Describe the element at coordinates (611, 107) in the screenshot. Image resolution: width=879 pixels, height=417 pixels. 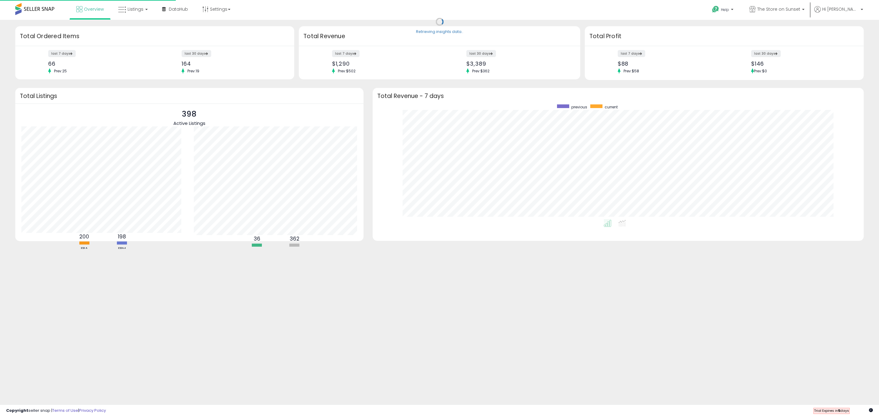
I see `span: current` at that location.